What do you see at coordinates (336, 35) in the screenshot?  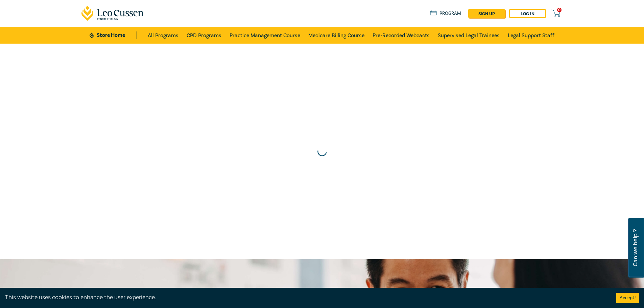 I see `a: Medicare Billing Course` at bounding box center [336, 35].